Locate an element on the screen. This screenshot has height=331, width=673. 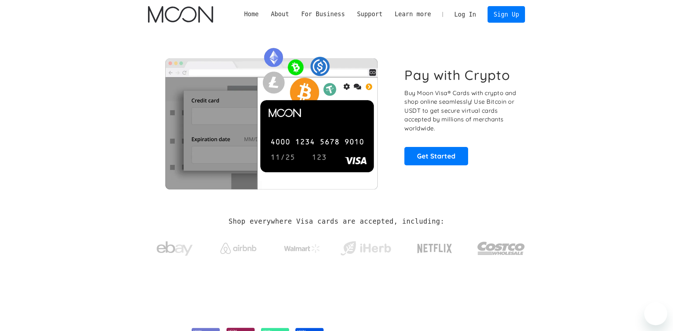
div: Learn more is located at coordinates (412, 14).